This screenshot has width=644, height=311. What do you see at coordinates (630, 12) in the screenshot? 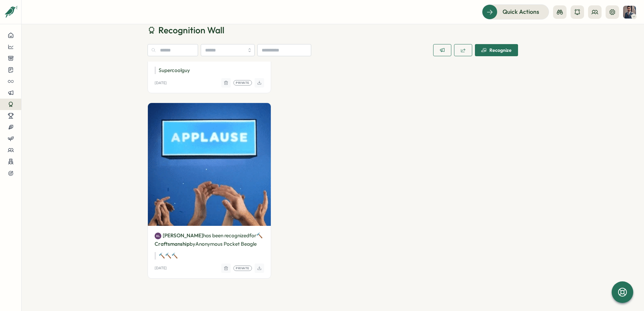
I see `button: Vy Tran` at bounding box center [630, 12].